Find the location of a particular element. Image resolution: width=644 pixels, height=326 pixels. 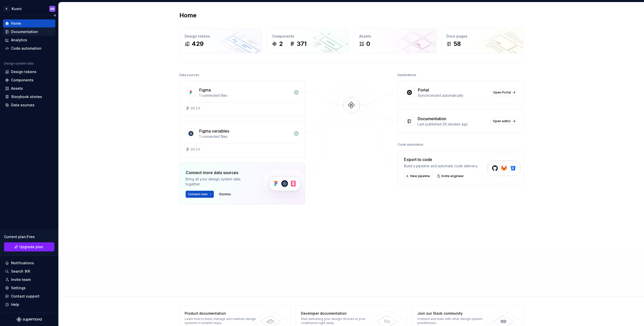

div: MK is located at coordinates (52, 9).